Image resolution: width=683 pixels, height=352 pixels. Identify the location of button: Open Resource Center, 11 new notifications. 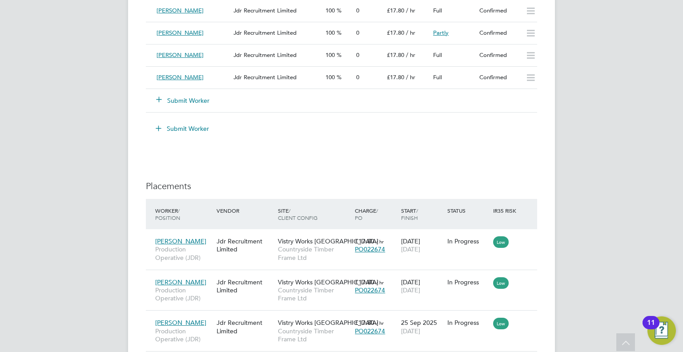
(662, 331).